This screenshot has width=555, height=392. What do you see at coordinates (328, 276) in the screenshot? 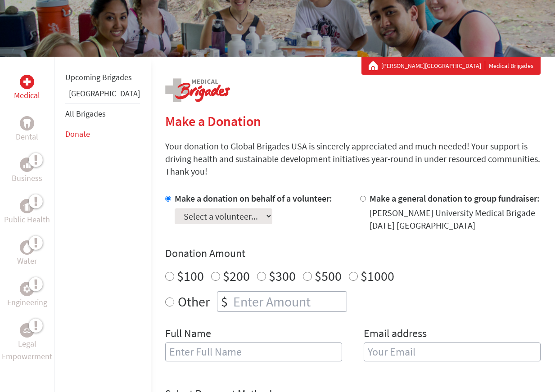
I see `label: $500` at bounding box center [328, 276].